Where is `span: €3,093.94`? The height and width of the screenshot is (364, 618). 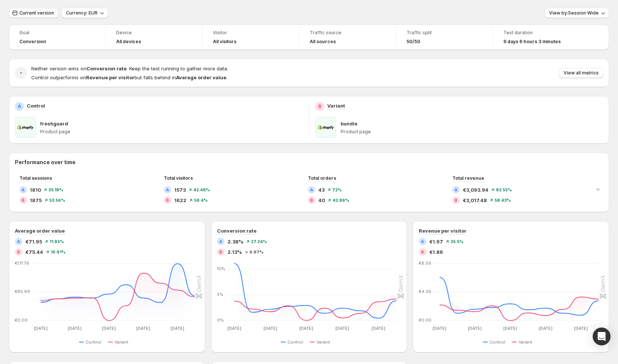 span: €3,093.94 is located at coordinates (476, 190).